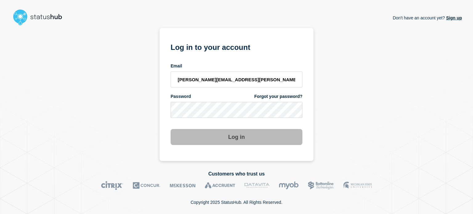 This screenshot has width=473, height=214. I want to click on input: password input, so click(236, 110).